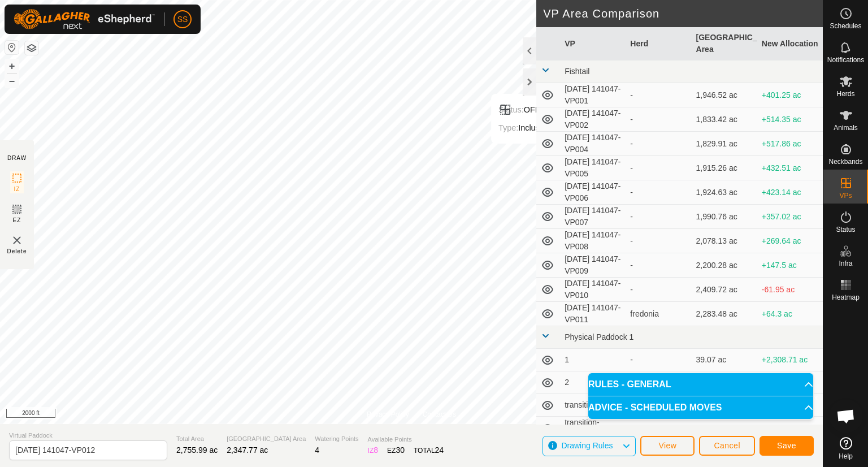  What do you see at coordinates (727, 445) in the screenshot?
I see `button: Cancel` at bounding box center [727, 445].